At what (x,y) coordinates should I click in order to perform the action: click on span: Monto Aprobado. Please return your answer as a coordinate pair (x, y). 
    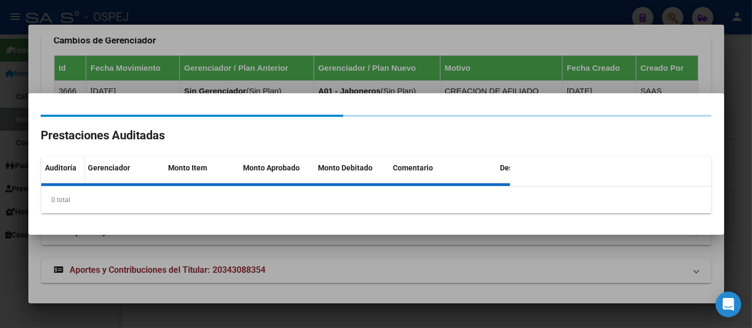
    Looking at the image, I should click on (272, 168).